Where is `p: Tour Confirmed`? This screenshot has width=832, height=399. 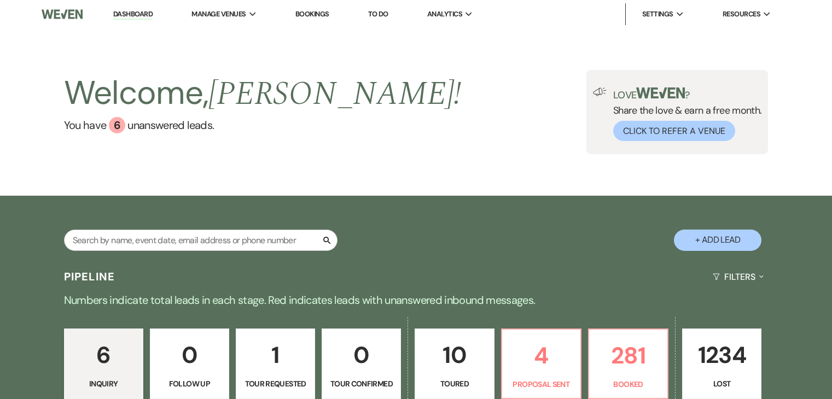
p: Tour Confirmed is located at coordinates (361, 384).